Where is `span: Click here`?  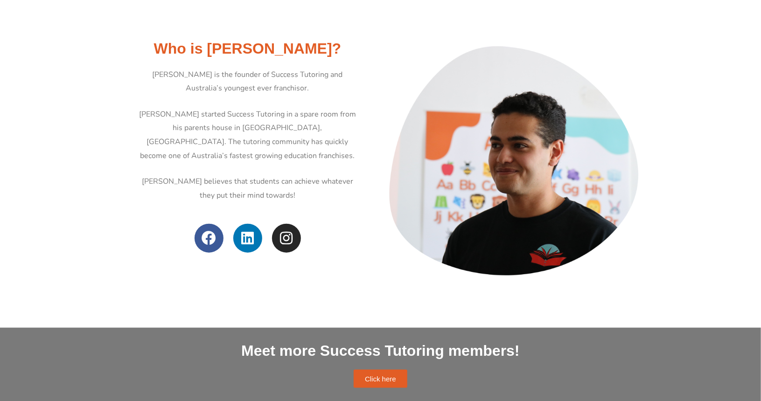
span: Click here is located at coordinates (380, 379).